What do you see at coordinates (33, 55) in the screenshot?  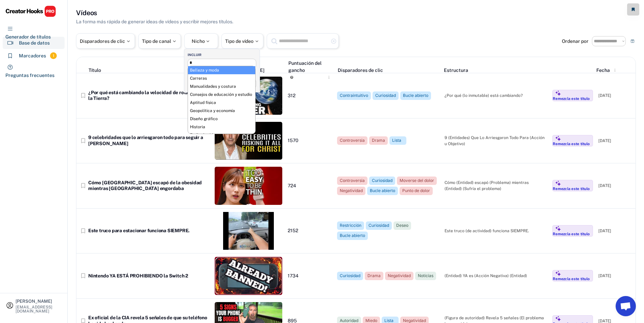 I see `font: Marcadores` at bounding box center [33, 55].